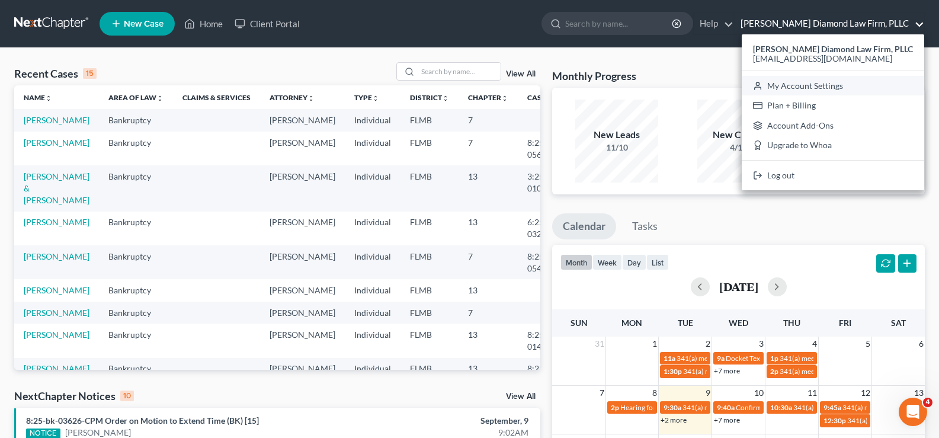 This screenshot has width=939, height=438. Describe the element at coordinates (686, 322) in the screenshot. I see `span: Tue` at that location.